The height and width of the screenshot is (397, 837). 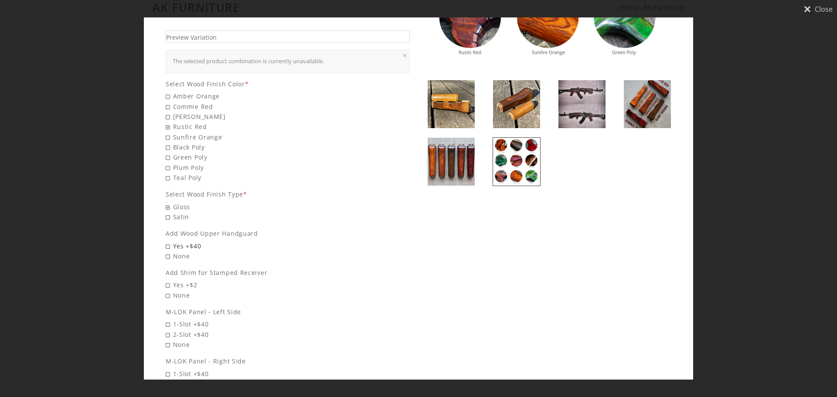 I want to click on div: The selected product combination is currently unavailable., so click(x=288, y=61).